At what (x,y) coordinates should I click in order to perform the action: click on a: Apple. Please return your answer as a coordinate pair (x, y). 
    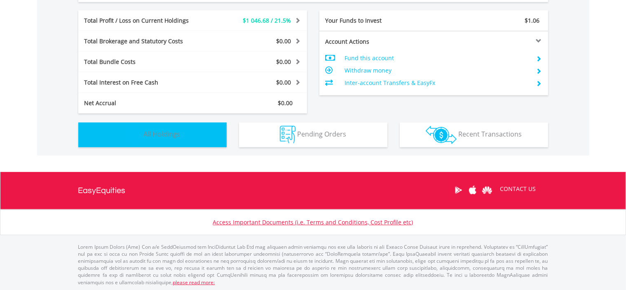
    Looking at the image, I should click on (473, 190).